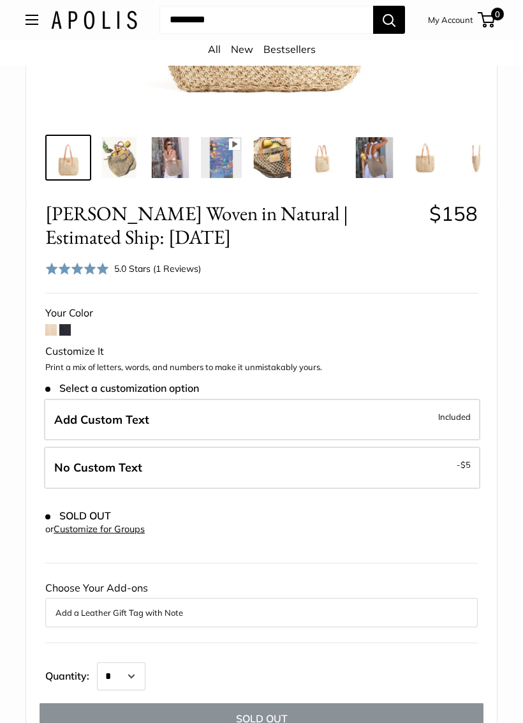  Describe the element at coordinates (98, 467) in the screenshot. I see `span: No Custom Text` at that location.